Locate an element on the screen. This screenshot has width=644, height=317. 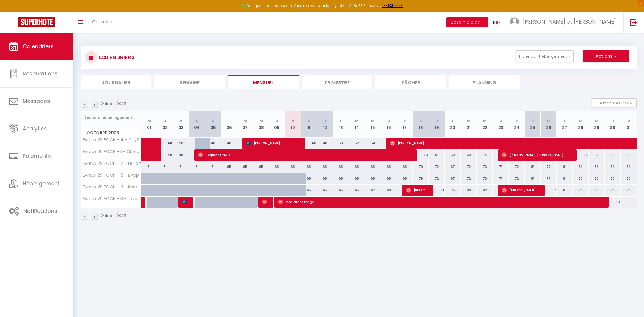
span: Regiane Fidelis is located at coordinates (303, 155).